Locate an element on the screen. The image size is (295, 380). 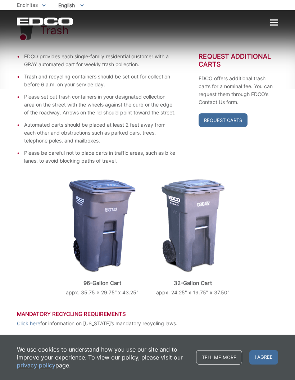
li: Trash and recycling containers should be set out for collection before 6 a.m. on your service day. is located at coordinates (100, 81).